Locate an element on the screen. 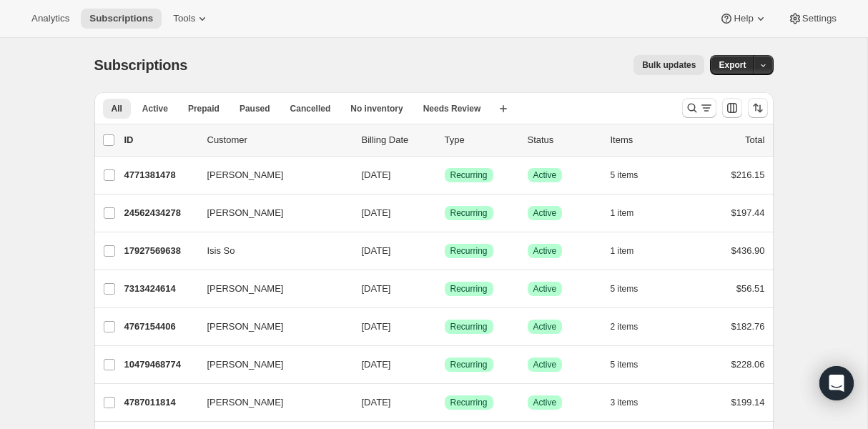  button: Help is located at coordinates (743, 19).